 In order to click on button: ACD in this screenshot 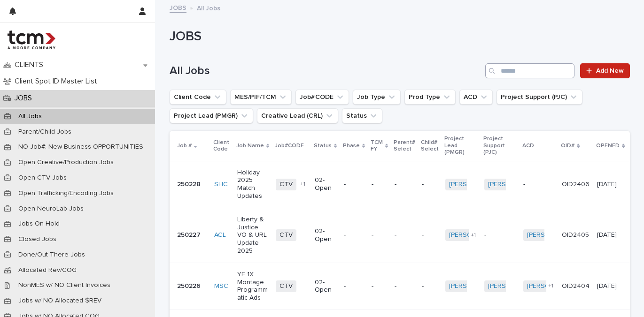, I will do `click(476, 97)`.